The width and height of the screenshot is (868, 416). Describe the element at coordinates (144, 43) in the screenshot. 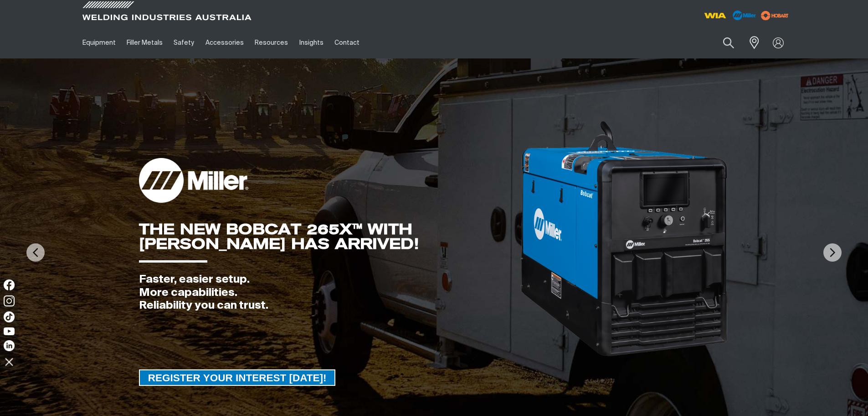

I see `a: Filler Metals` at that location.